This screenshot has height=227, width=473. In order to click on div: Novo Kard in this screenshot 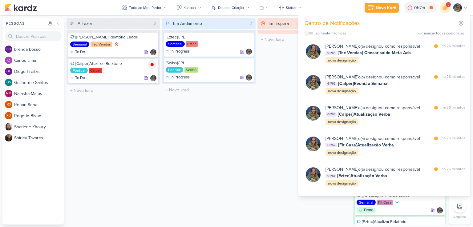, I will do `click(386, 8)`.